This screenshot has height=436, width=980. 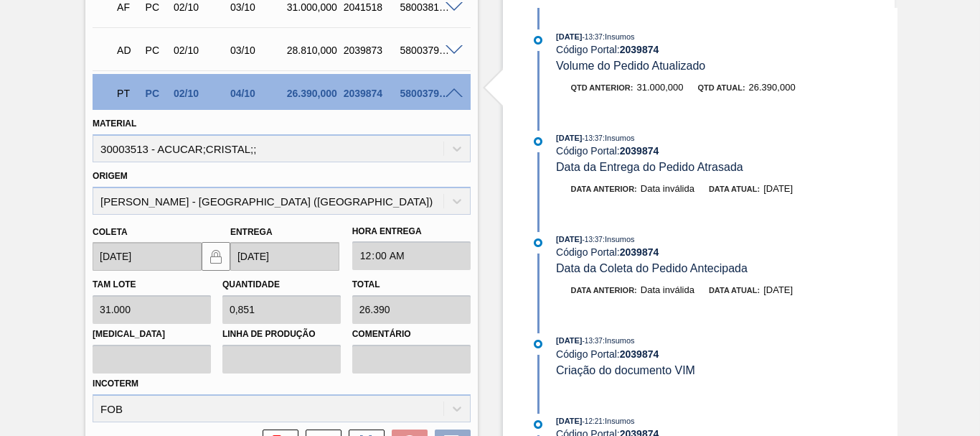 What do you see at coordinates (427, 7) in the screenshot?
I see `div: 5800381006` at bounding box center [427, 7].